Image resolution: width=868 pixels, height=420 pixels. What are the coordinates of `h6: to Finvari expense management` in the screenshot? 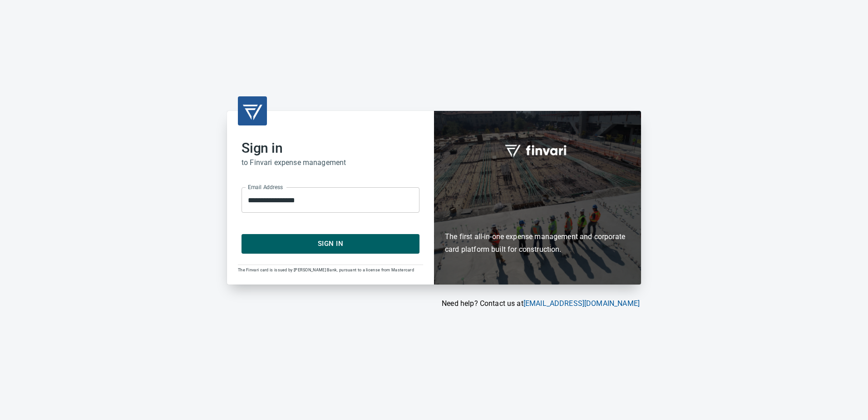 It's located at (330, 163).